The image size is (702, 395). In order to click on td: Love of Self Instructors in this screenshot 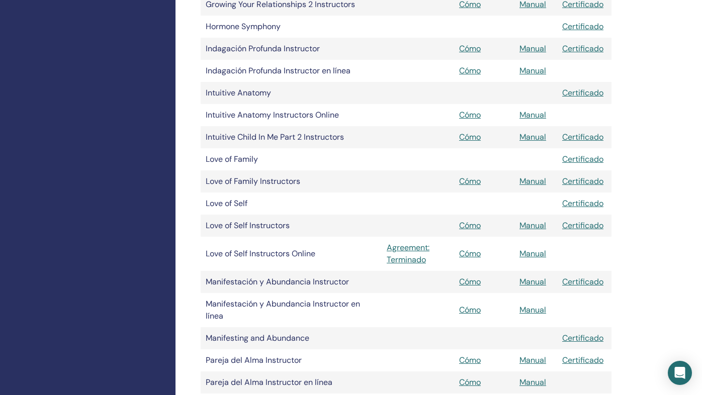, I will do `click(291, 226)`.